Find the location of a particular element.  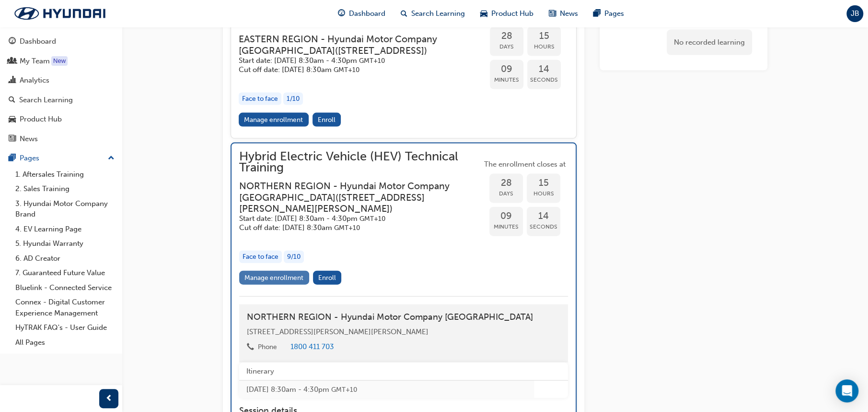

a: Analytics is located at coordinates (61, 80).